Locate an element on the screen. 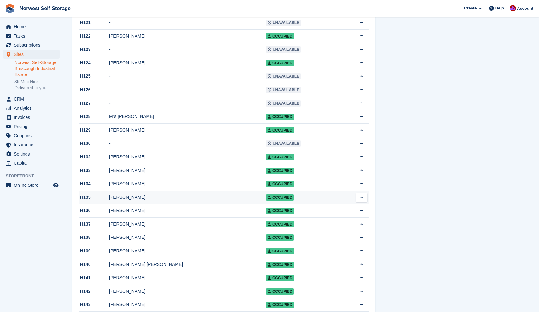 This screenshot has height=312, width=539. div: H123 is located at coordinates (94, 49).